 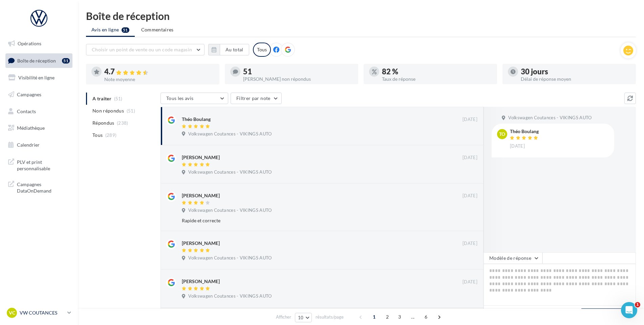 What do you see at coordinates (130, 111) in the screenshot?
I see `span: (51)` at bounding box center [130, 111].